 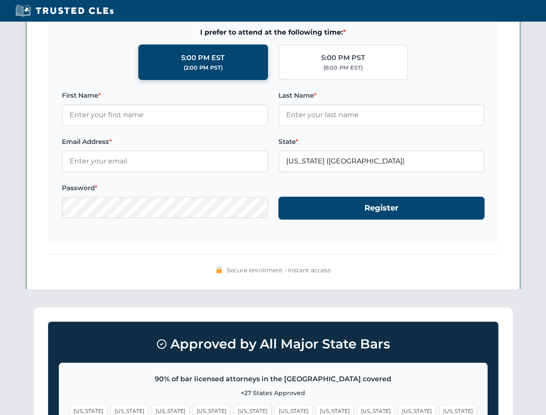 I want to click on div: 5:00 PM PST, so click(x=344, y=58).